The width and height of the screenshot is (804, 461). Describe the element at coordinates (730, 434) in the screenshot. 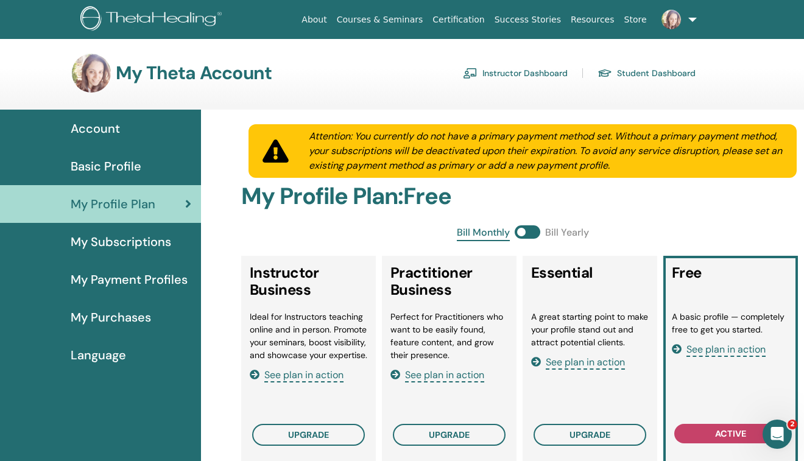

I see `span: active` at that location.